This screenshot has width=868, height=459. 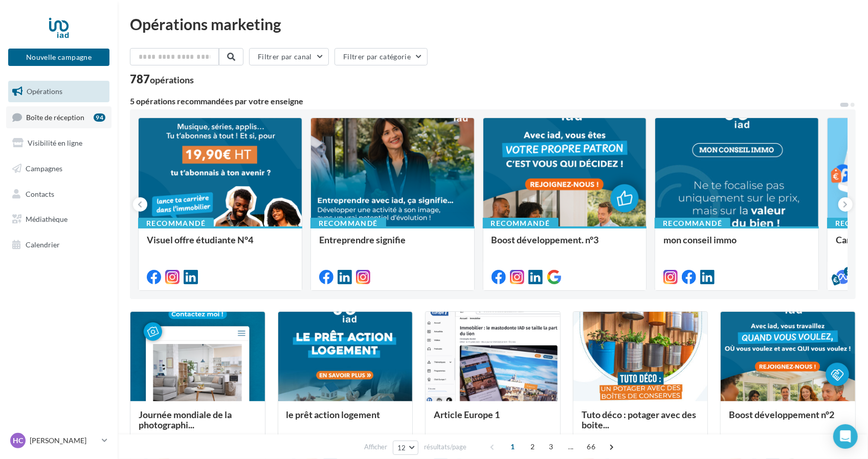 What do you see at coordinates (122, 63) in the screenshot?
I see `img: tab_keywords_by_traffic_grey.svg` at bounding box center [122, 63].